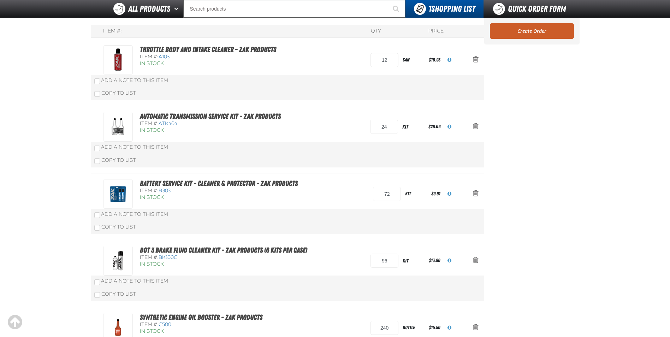 The height and width of the screenshot is (337, 670). What do you see at coordinates (436, 31) in the screenshot?
I see `div: Price` at bounding box center [436, 31].